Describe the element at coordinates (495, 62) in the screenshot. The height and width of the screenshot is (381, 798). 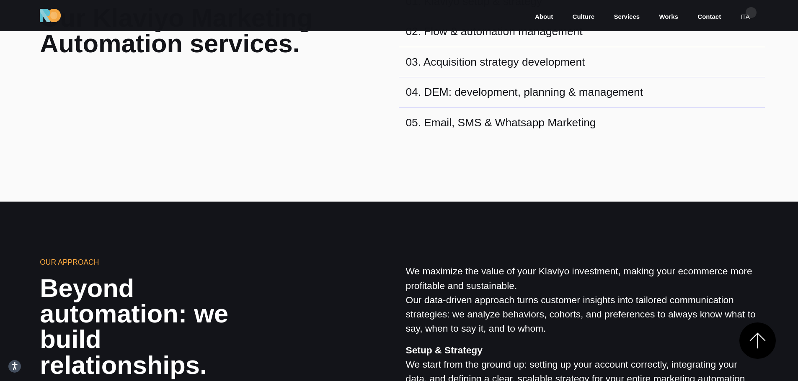
I see `div: . Acquisition strategy development` at that location.